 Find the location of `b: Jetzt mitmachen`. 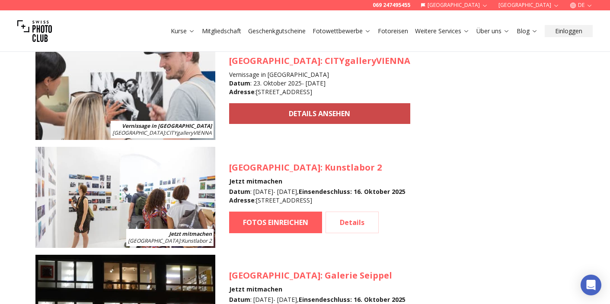

b: Jetzt mitmachen is located at coordinates (190, 234).